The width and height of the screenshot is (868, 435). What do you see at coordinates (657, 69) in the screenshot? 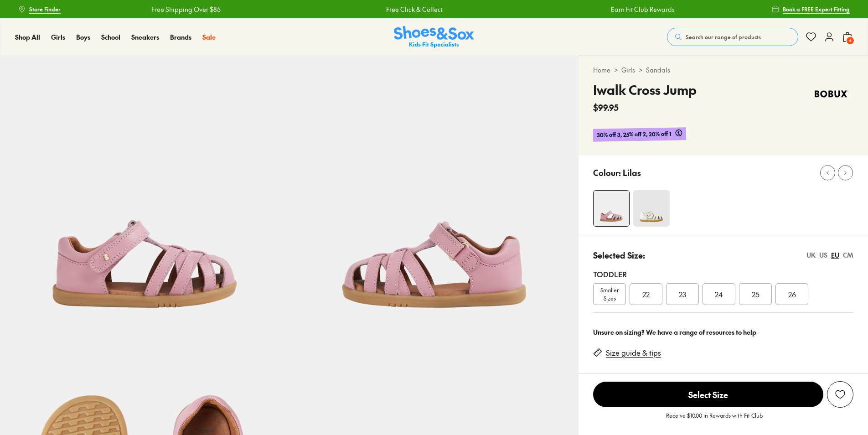
I see `a: Sandals` at bounding box center [657, 69].